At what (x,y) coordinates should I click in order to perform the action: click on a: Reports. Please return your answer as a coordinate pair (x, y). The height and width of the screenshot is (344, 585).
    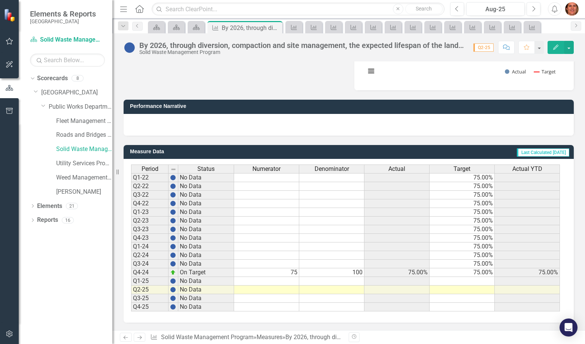
    Looking at the image, I should click on (48, 220).